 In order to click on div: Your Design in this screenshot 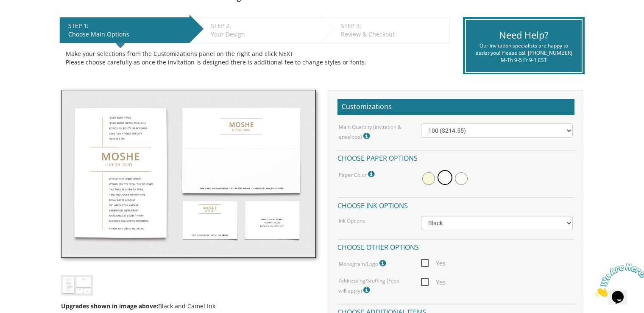, I will do `click(263, 35)`.